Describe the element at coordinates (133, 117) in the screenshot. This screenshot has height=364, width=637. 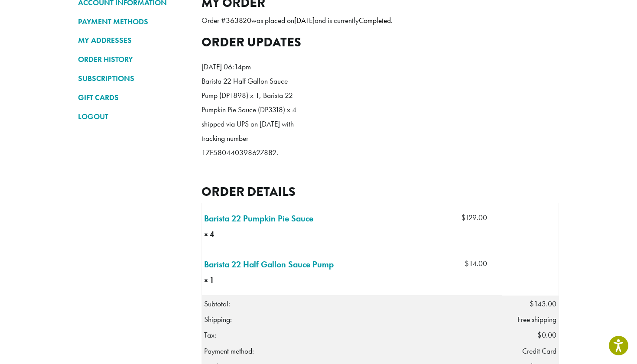
I see `a: LOGOUT` at that location.